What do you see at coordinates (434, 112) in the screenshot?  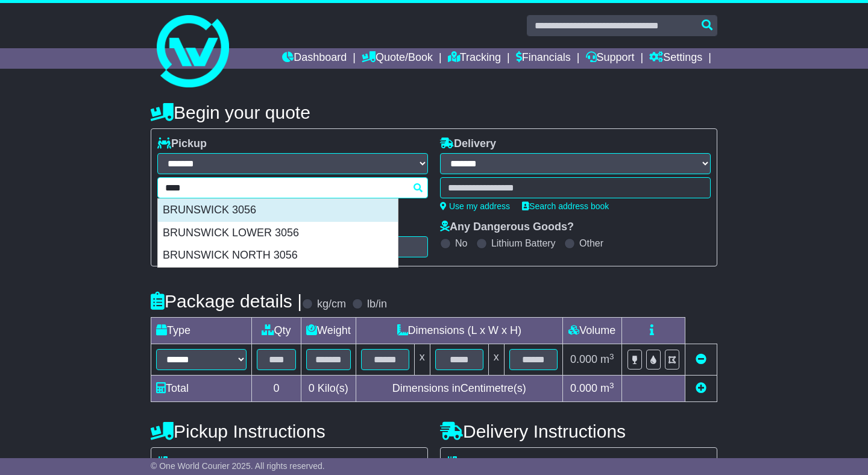 I see `h4: Begin your quote` at bounding box center [434, 112].